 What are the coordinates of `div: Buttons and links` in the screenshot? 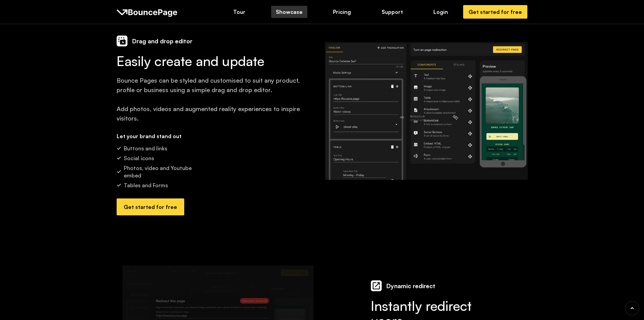 It's located at (146, 148).